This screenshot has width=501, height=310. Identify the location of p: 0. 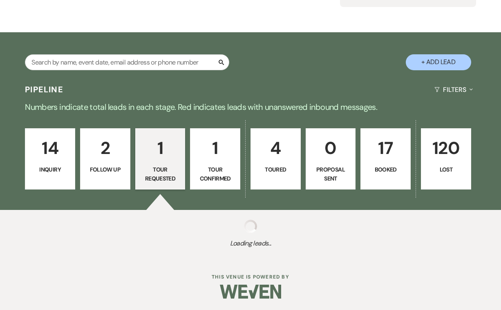
(330, 148).